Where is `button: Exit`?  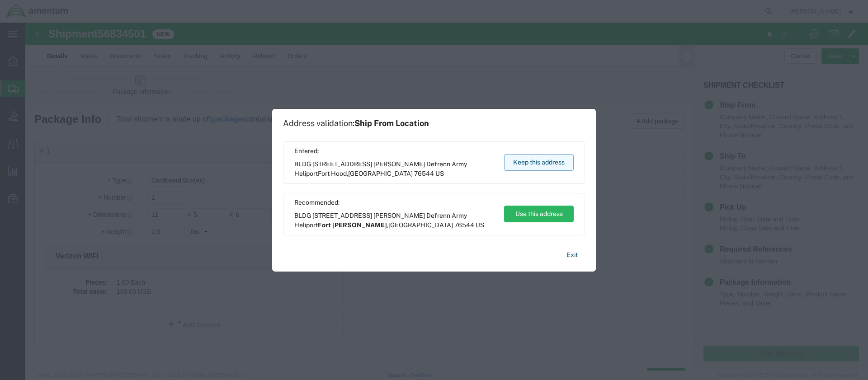
button: Exit is located at coordinates (572, 255).